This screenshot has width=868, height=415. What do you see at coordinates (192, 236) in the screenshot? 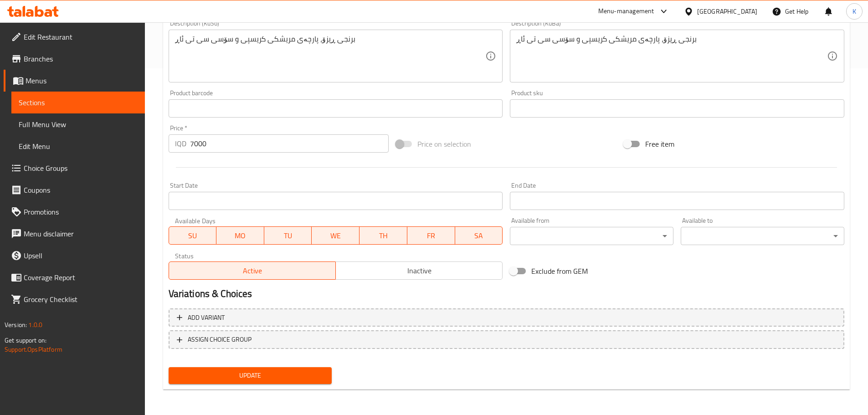
I see `span: SU` at bounding box center [192, 236].